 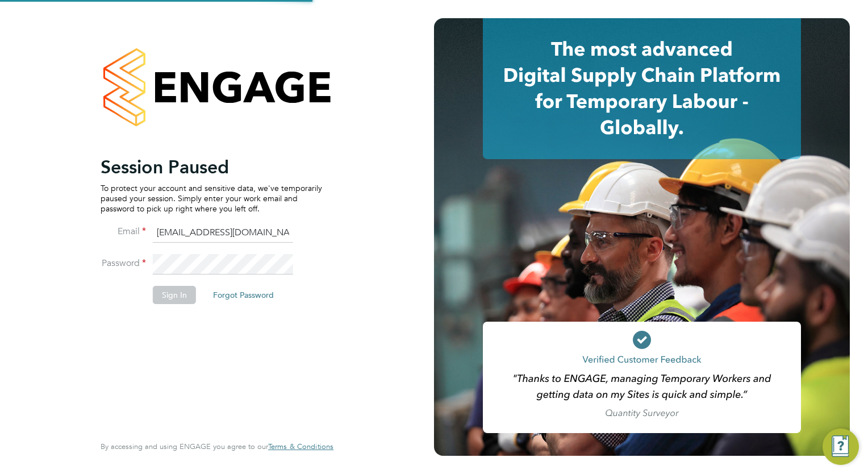 I want to click on span: Terms & Conditions, so click(x=300, y=446).